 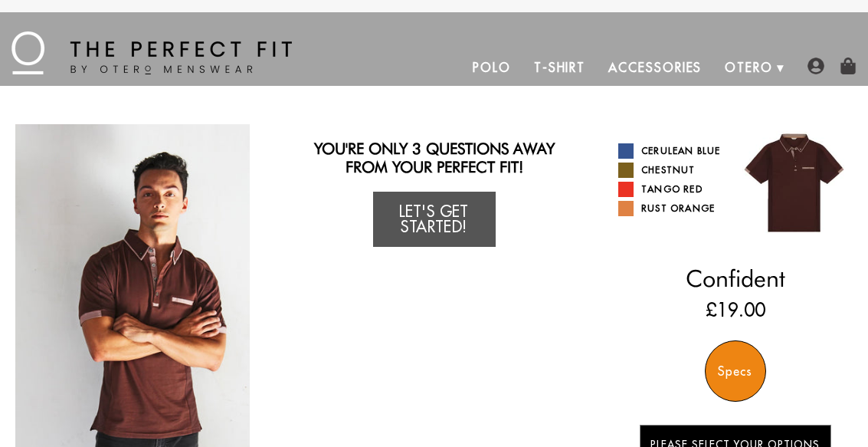 What do you see at coordinates (671, 208) in the screenshot?
I see `a: Rust Orange` at bounding box center [671, 208].